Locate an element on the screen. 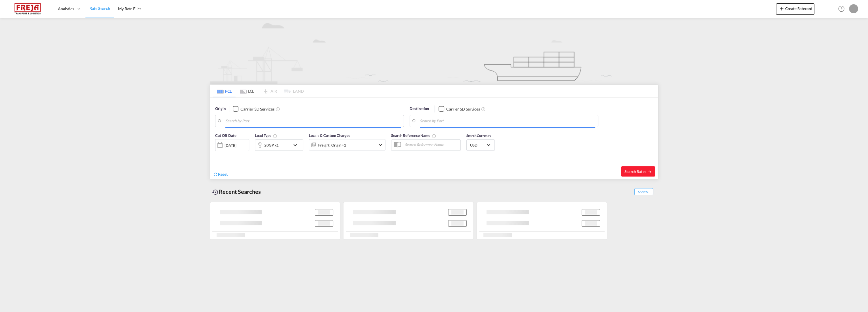 The height and width of the screenshot is (312, 868). md-pagination-wrapper: Use the left and right arrow keys to navigate between tabs is located at coordinates (258, 91).